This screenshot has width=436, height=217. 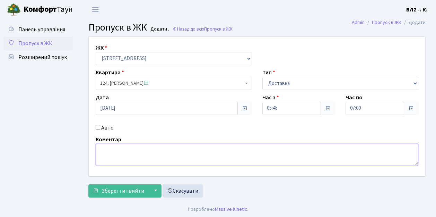 What do you see at coordinates (119, 191) in the screenshot?
I see `button: Зберегти і вийти` at bounding box center [119, 191].